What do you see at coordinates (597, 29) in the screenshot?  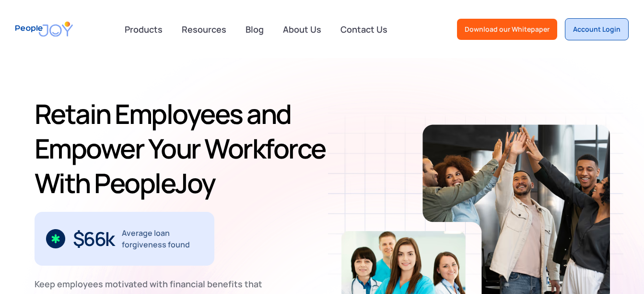 I see `a: Account Login` at bounding box center [597, 29].